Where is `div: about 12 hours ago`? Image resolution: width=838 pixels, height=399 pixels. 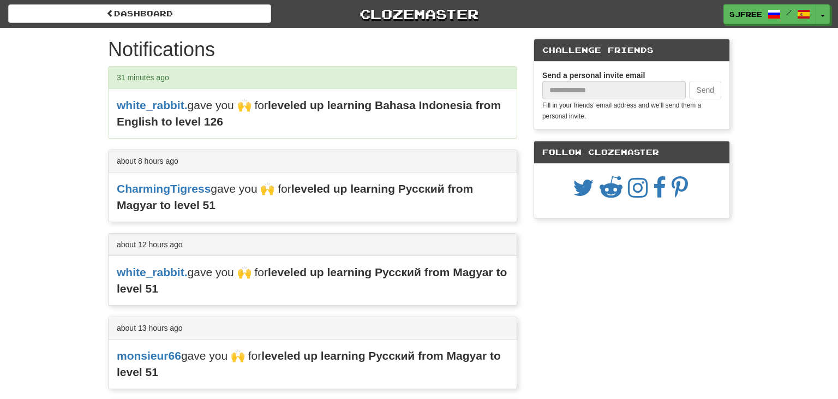 div: about 12 hours ago is located at coordinates (313, 244).